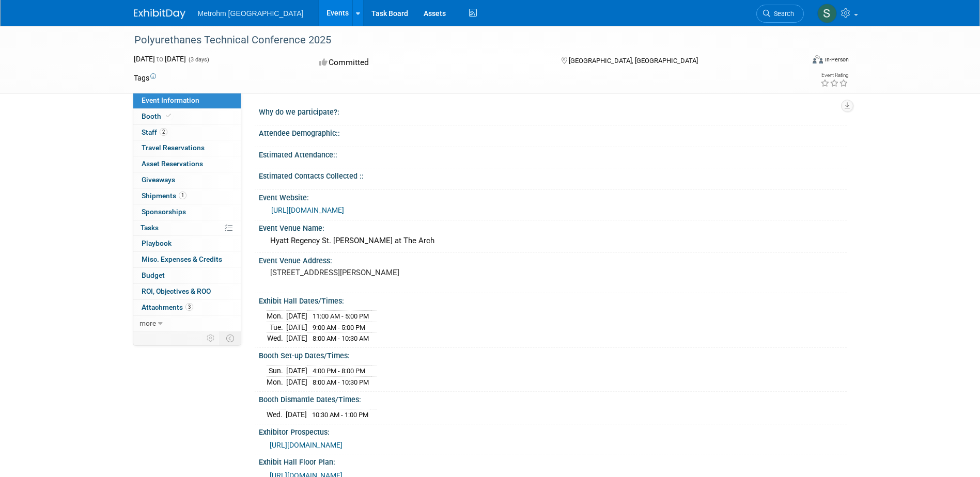  Describe the element at coordinates (163, 211) in the screenshot. I see `span: Sponsorships` at that location.